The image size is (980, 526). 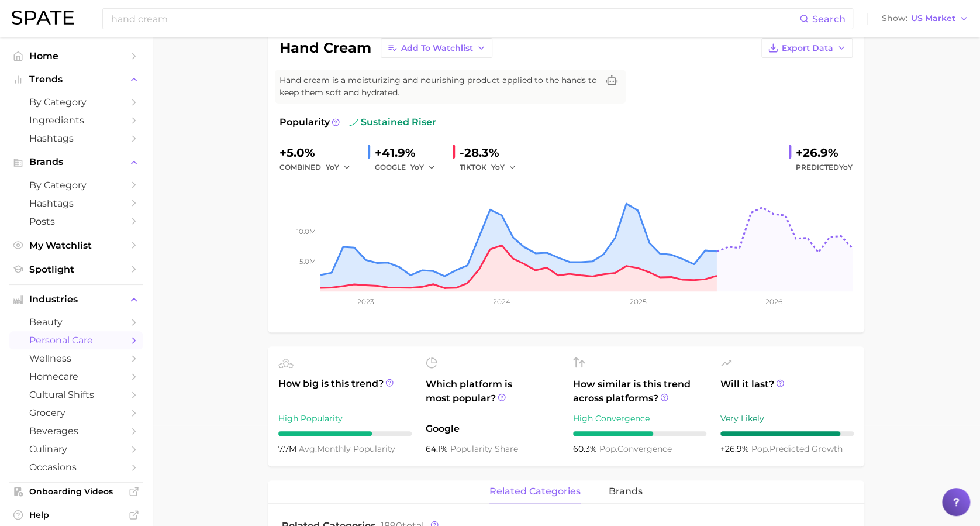 What do you see at coordinates (895, 18) in the screenshot?
I see `span: Show` at bounding box center [895, 18].